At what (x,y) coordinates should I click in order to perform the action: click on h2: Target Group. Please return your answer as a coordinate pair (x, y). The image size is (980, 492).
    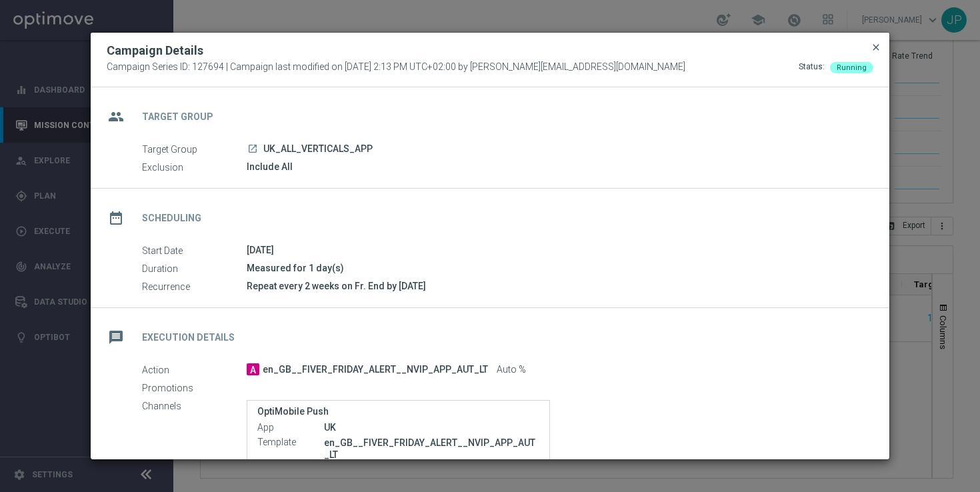
    Looking at the image, I should click on (177, 117).